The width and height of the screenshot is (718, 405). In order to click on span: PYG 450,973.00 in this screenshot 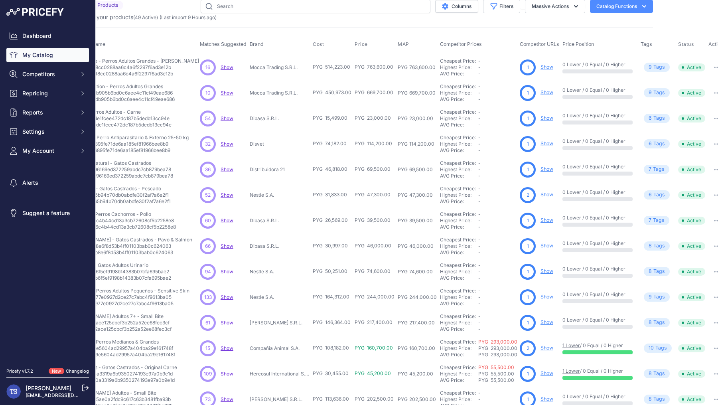, I will do `click(332, 92)`.